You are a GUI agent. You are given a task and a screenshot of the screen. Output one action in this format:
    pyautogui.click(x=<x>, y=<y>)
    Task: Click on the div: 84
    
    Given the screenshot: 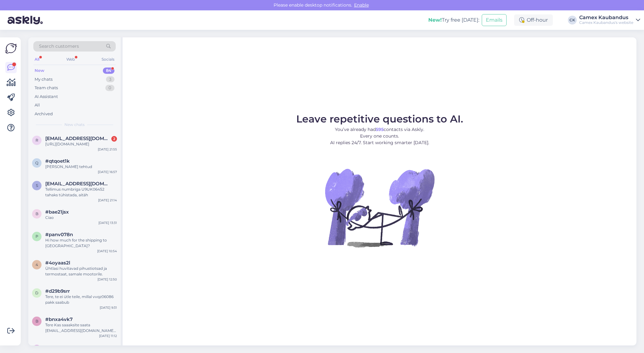 What is the action you would take?
    pyautogui.click(x=109, y=70)
    